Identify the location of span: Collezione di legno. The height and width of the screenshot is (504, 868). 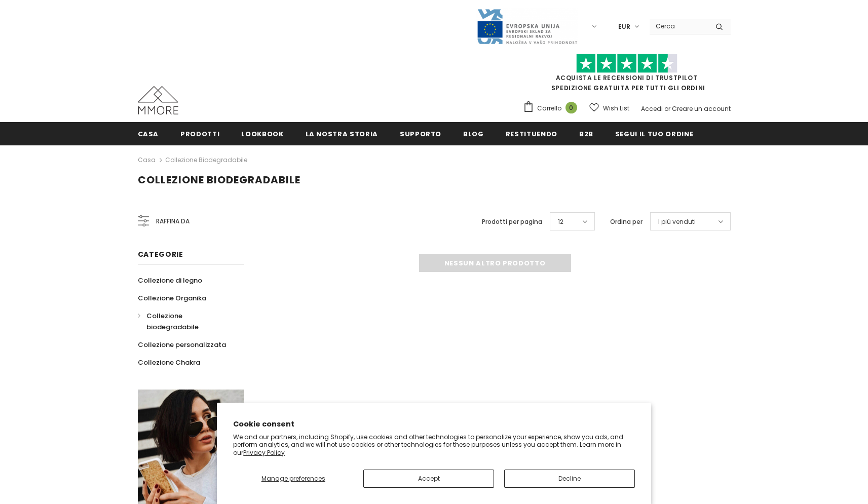
(169, 280).